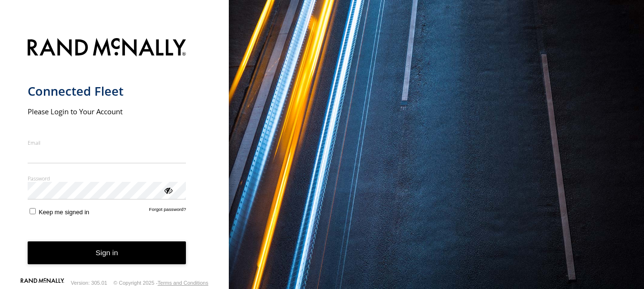  What do you see at coordinates (183, 283) in the screenshot?
I see `a: Terms and Conditions` at bounding box center [183, 283].